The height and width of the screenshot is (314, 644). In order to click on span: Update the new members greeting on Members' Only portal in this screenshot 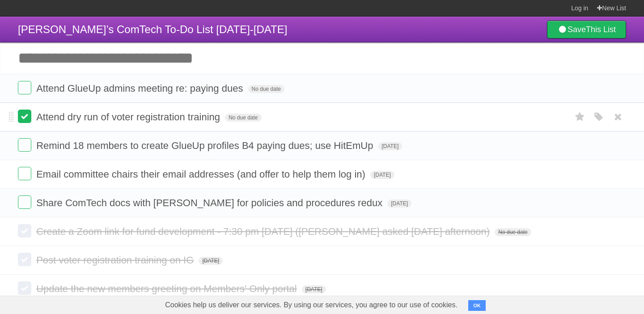, I will do `click(168, 288)`.